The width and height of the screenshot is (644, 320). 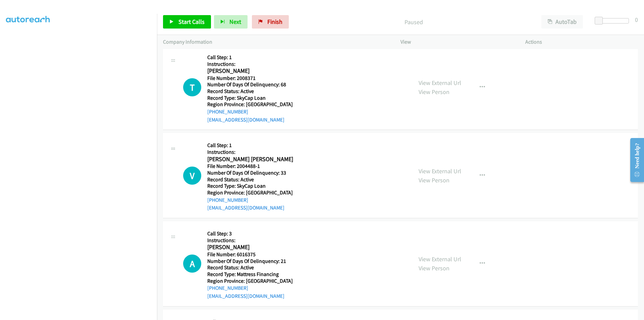 What do you see at coordinates (414, 22) in the screenshot?
I see `p: Paused` at bounding box center [414, 22].